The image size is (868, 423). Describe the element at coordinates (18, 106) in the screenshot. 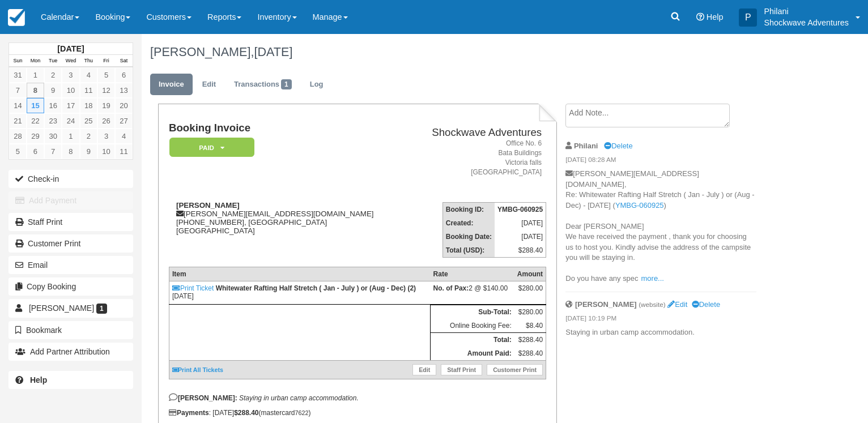

I see `a: 14` at that location.